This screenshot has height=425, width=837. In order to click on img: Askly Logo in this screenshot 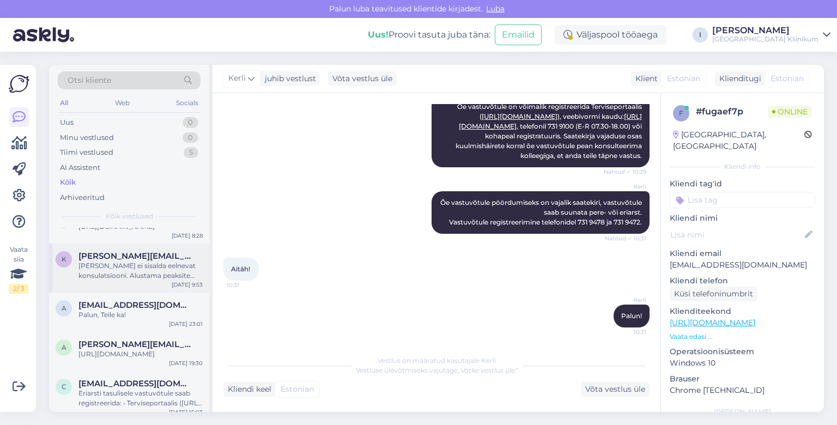, I will do `click(19, 84)`.